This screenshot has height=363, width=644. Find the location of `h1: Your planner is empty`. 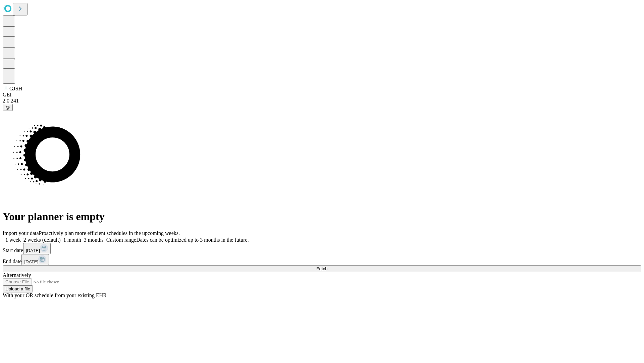

h1: Your planner is empty is located at coordinates (322, 216).